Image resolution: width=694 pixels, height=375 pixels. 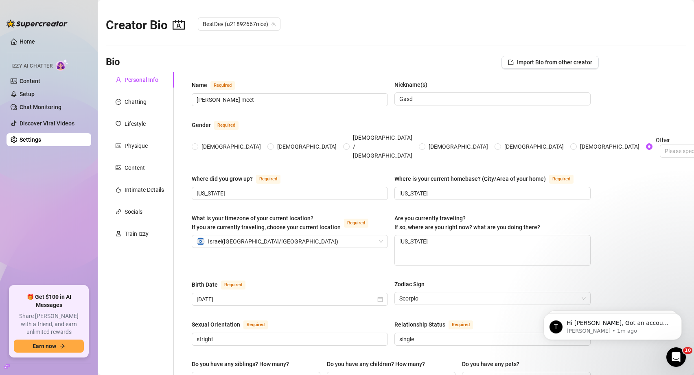 What do you see at coordinates (239, 24) in the screenshot?
I see `span: BestDev (u21892667nice)` at bounding box center [239, 24].